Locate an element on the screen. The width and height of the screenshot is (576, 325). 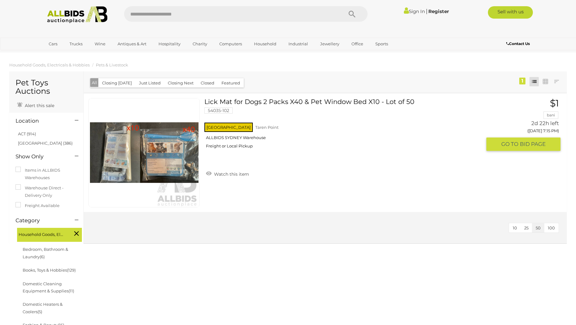
a: Hospitality is located at coordinates (169, 44).